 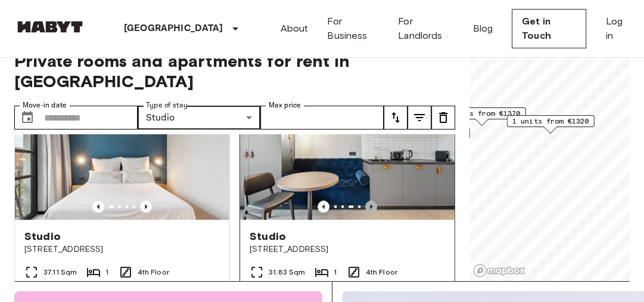 I want to click on div: Studio, so click(x=199, y=118).